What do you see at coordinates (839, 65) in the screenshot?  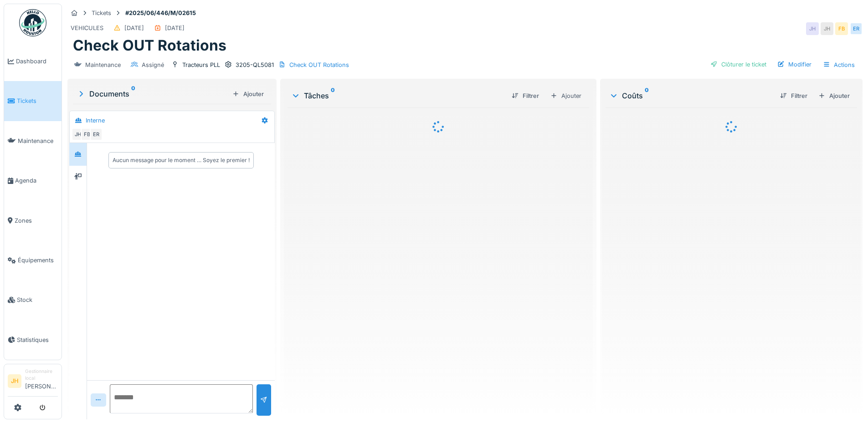 I see `div: Actions` at bounding box center [839, 65].